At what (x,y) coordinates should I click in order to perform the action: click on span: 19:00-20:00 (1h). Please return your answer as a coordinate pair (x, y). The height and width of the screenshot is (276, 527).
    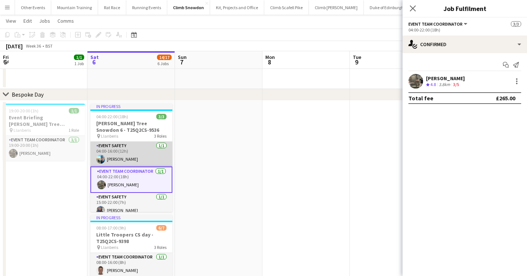
    Looking at the image, I should click on (23, 110).